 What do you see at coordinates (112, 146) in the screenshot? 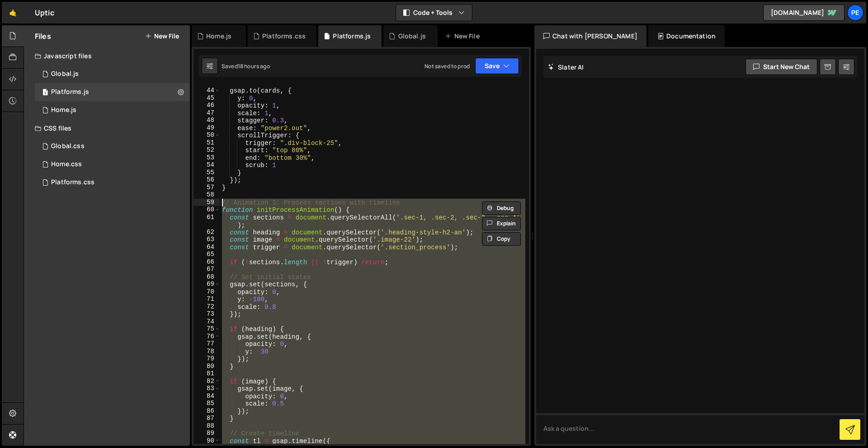
I see `div: 16207/43839.css` at bounding box center [112, 146].